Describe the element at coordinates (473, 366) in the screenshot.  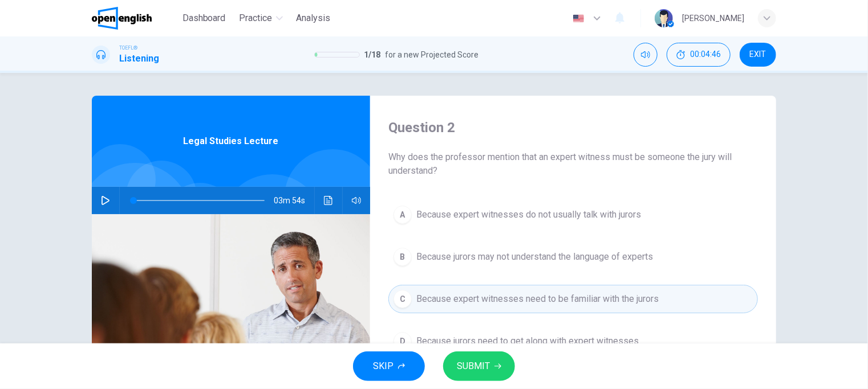
I see `span: SUBMIT` at that location.